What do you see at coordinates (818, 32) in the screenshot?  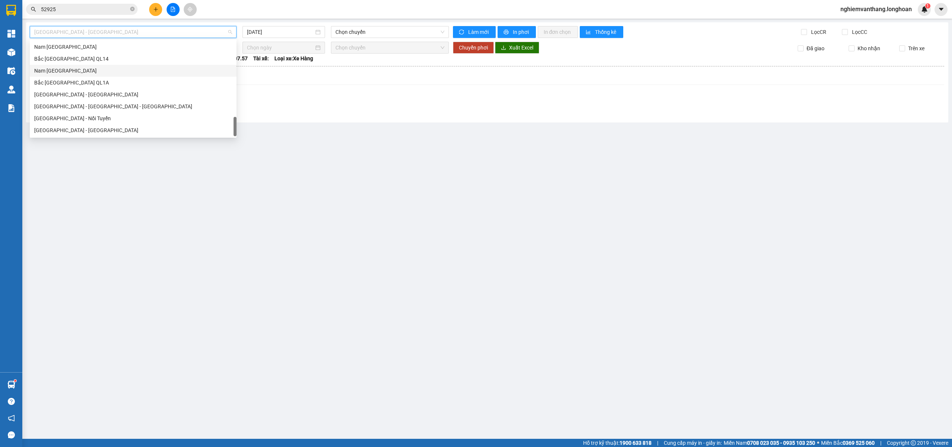 I see `span: Lọc CR` at bounding box center [818, 32].